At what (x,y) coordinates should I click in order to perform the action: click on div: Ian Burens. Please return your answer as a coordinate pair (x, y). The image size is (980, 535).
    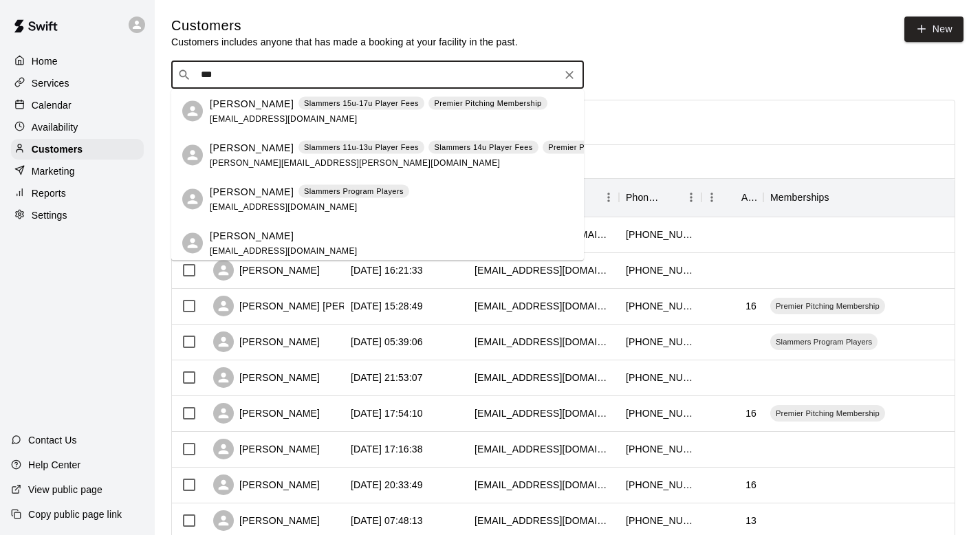
    Looking at the image, I should click on (193, 200).